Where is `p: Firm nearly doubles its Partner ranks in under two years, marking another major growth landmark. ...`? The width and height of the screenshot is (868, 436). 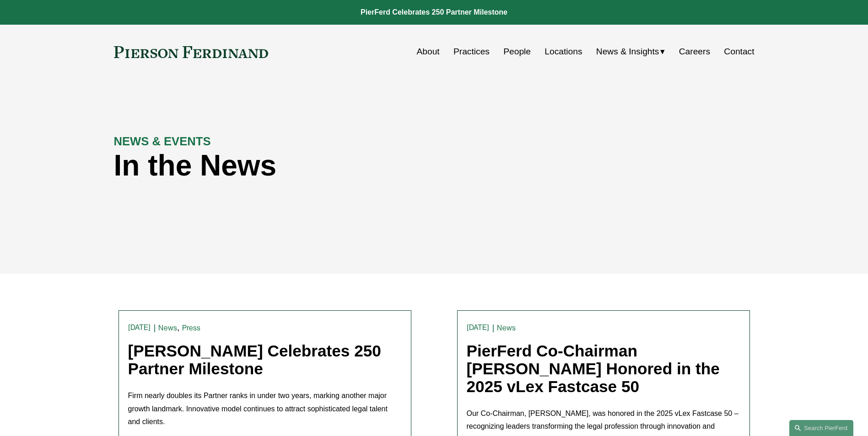 p: Firm nearly doubles its Partner ranks in under two years, marking another major growth landmark. ... is located at coordinates (265, 409).